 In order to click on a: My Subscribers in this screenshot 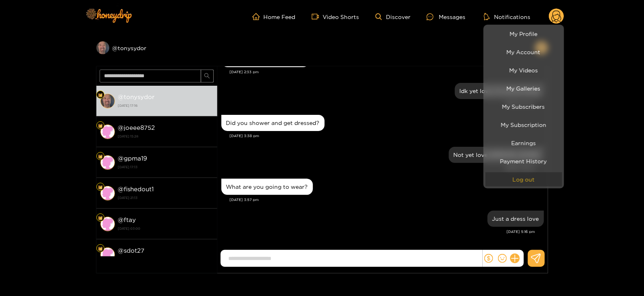, I will do `click(524, 107)`.